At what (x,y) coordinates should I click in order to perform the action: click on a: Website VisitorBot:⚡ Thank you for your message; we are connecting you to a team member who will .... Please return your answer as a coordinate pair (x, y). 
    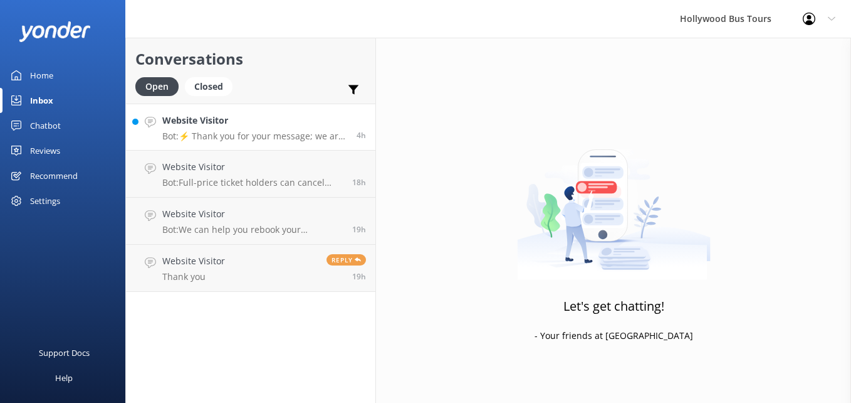
    Looking at the image, I should click on (251, 127).